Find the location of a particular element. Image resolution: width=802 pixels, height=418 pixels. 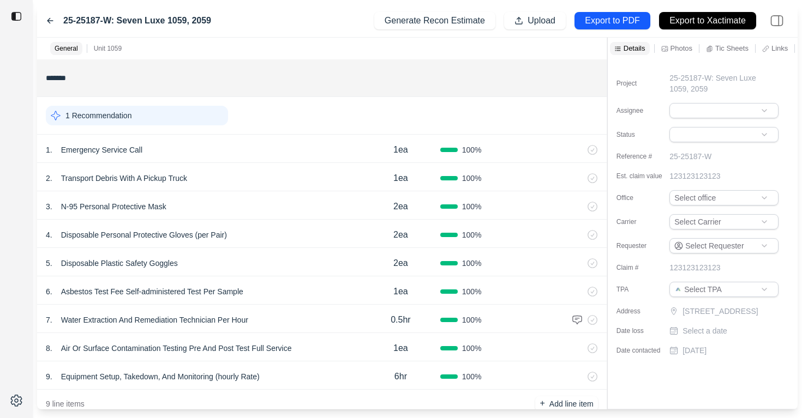

p: 1 . is located at coordinates (49, 150).